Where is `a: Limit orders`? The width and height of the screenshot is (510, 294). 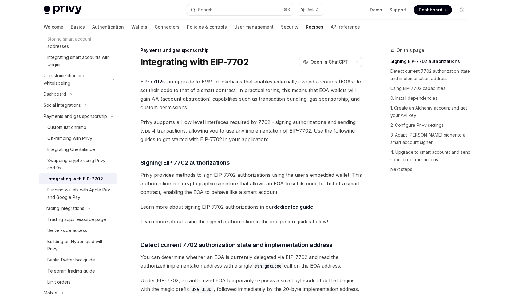
a: Limit orders is located at coordinates (78, 282).